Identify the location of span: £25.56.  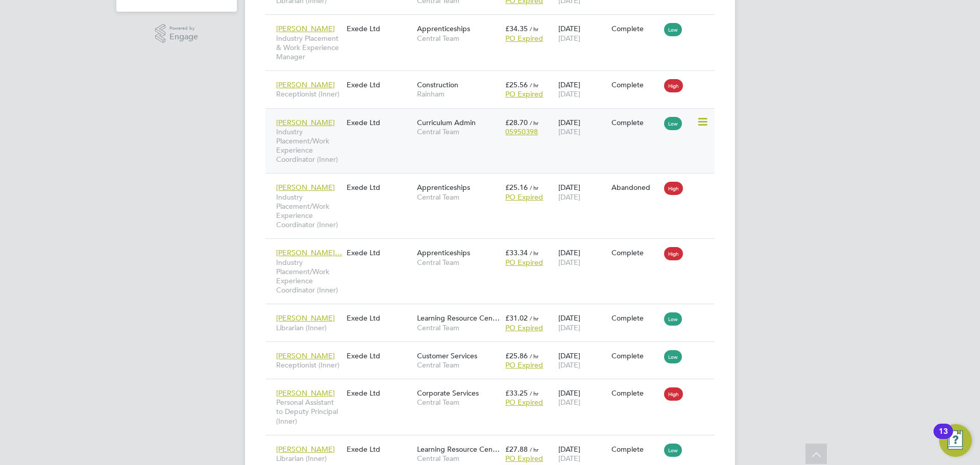
(517, 85).